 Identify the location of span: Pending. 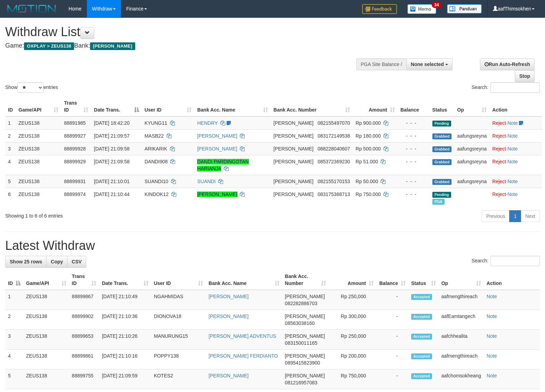
(442, 123).